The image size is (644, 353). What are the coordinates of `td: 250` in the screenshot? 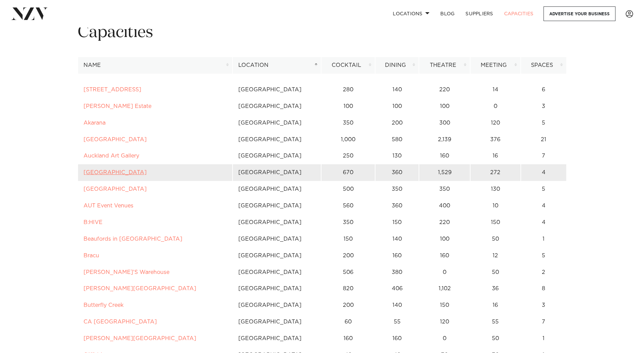 It's located at (348, 156).